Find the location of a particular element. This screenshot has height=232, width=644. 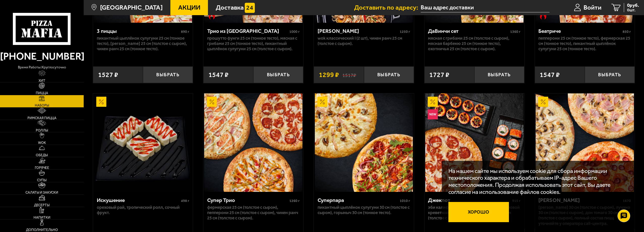

span: Хит is located at coordinates (42, 81).